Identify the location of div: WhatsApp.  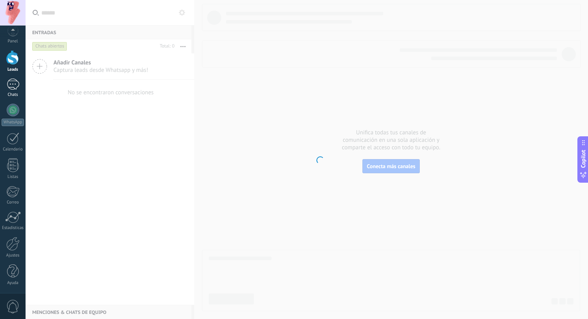
(13, 122).